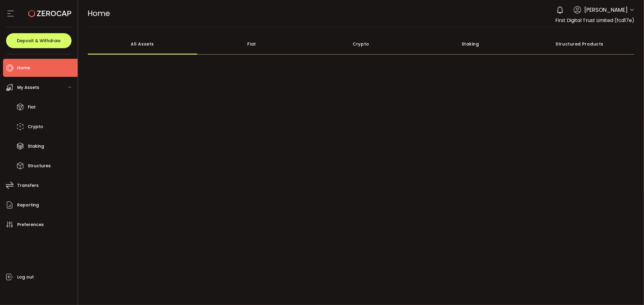 The height and width of the screenshot is (305, 644). I want to click on span: Staking, so click(36, 146).